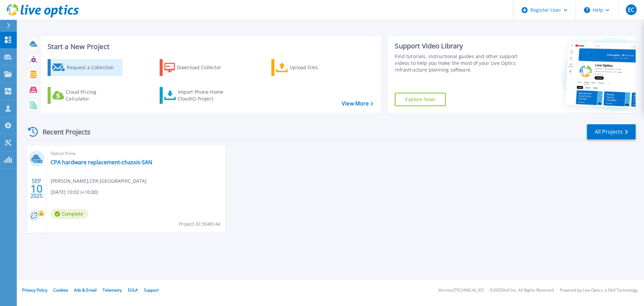 The image size is (644, 306). Describe the element at coordinates (197, 68) in the screenshot. I see `a: Download Collector` at that location.